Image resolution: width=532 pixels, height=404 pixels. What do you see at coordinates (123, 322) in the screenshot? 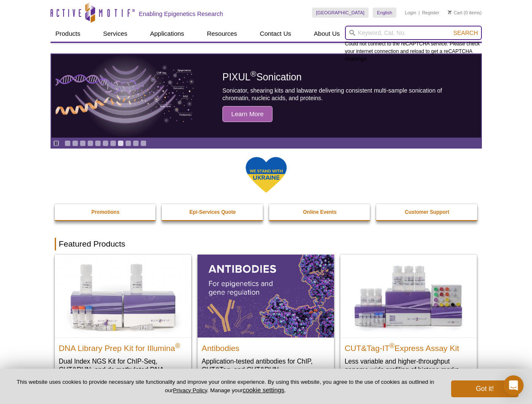
I see `a: DNA Library Prep Kit for Illumina DNA Library Prep Kit for Illumina® Dual Index NGS Kit for ChIP-...` at bounding box center [123, 322].